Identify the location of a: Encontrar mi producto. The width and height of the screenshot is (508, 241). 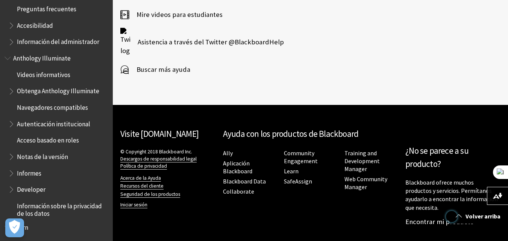
(440, 222).